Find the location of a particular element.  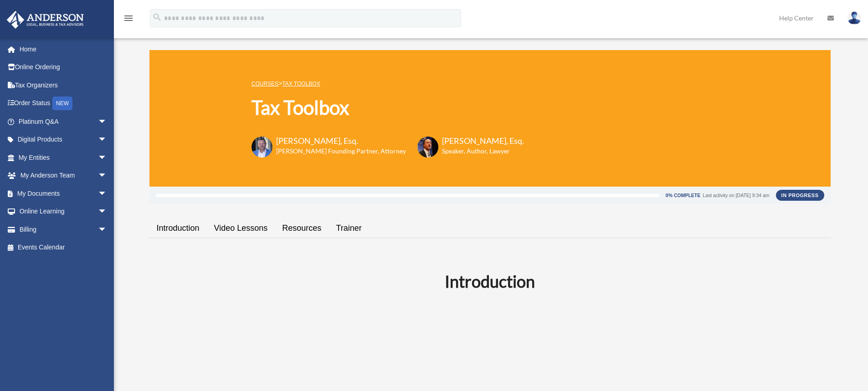

h6: Speaker, Author, Lawyer is located at coordinates (477, 151).